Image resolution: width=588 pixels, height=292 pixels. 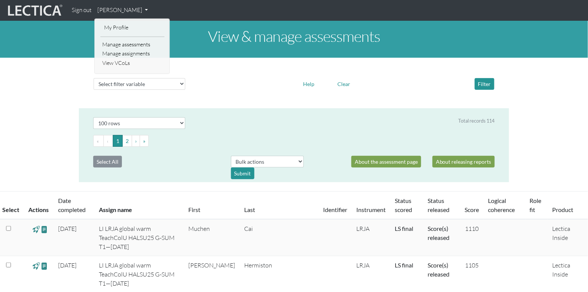 I want to click on a: About releasing reports, so click(x=464, y=162).